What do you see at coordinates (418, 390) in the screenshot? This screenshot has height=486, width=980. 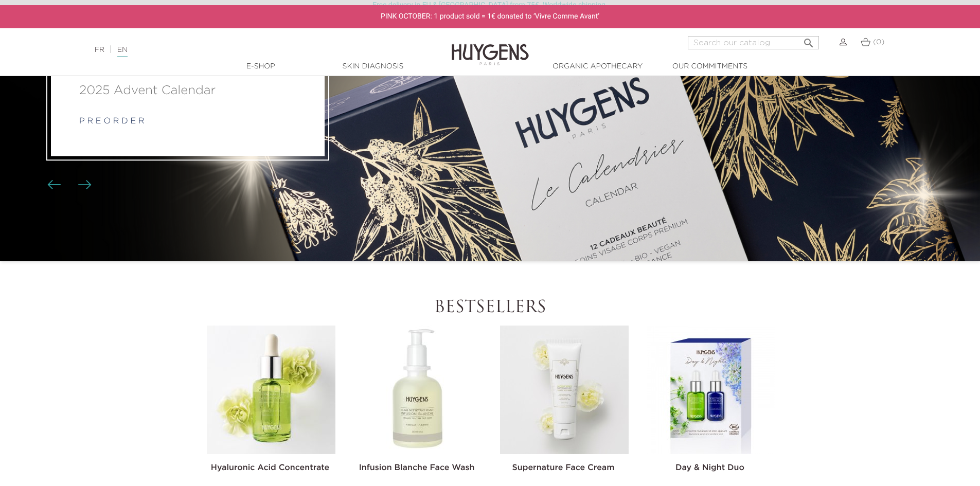 I see `img: Infusion Blanche Face Wash` at bounding box center [418, 390].